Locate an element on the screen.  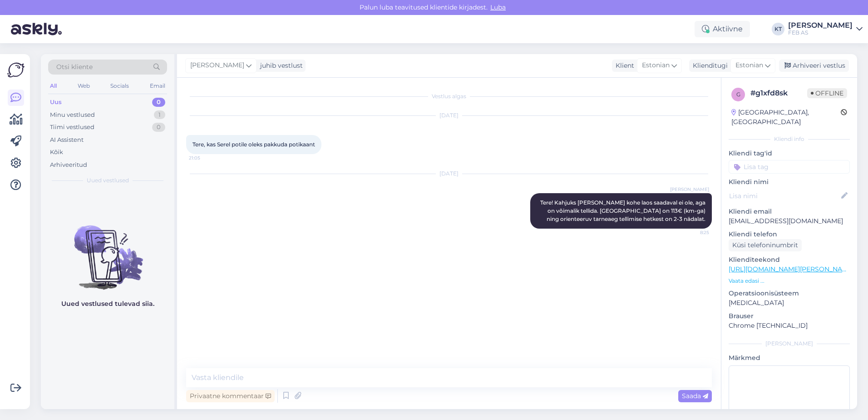
div: Email is located at coordinates (157, 86).